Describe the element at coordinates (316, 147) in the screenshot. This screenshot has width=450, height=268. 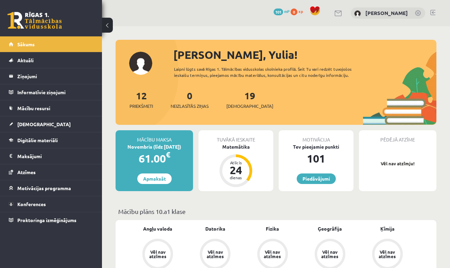
I see `div: Tev pieejamie punkti` at that location.